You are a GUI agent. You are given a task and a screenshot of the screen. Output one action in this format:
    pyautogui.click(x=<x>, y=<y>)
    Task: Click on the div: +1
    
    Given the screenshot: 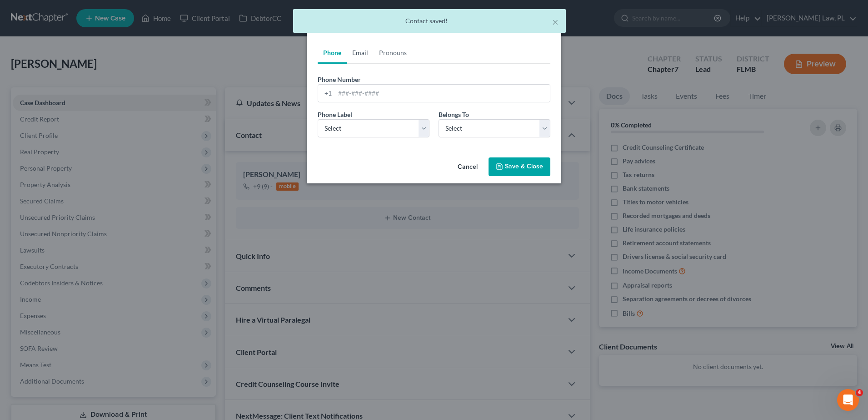 What is the action you would take?
    pyautogui.click(x=327, y=93)
    